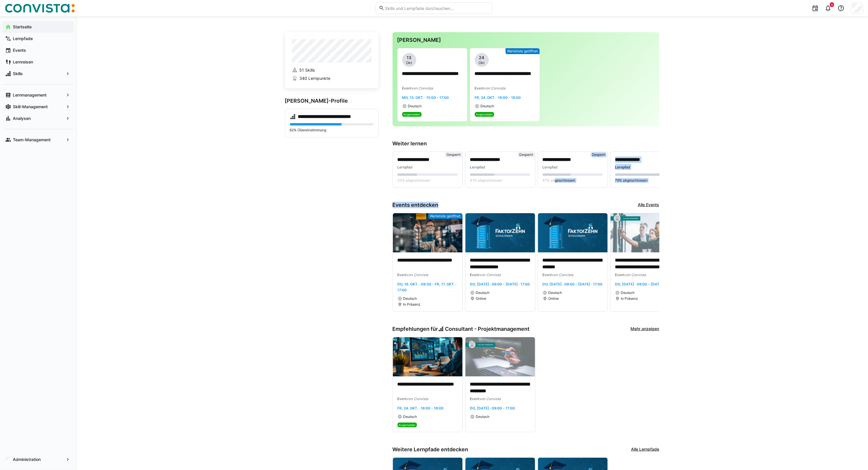 Image resolution: width=868 pixels, height=470 pixels. What do you see at coordinates (631, 180) in the screenshot?
I see `span: 79% abgeschlossen` at bounding box center [631, 180].